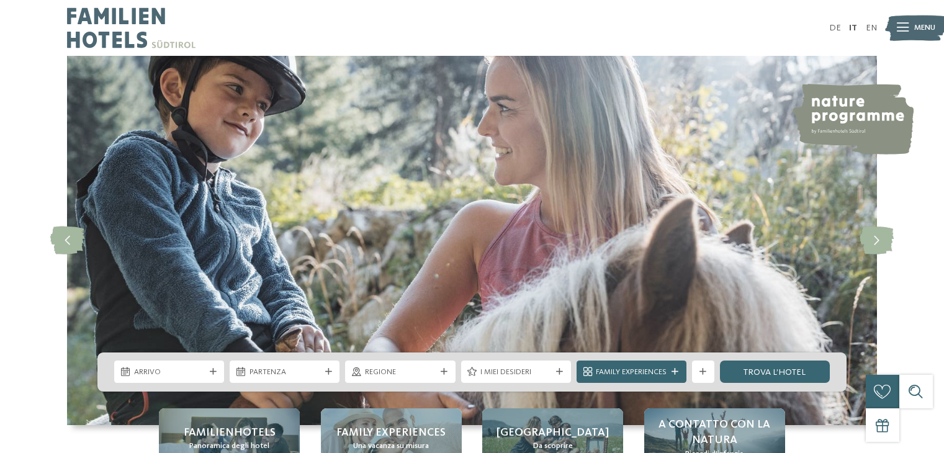  What do you see at coordinates (169, 372) in the screenshot?
I see `span: Arrivo` at bounding box center [169, 372].